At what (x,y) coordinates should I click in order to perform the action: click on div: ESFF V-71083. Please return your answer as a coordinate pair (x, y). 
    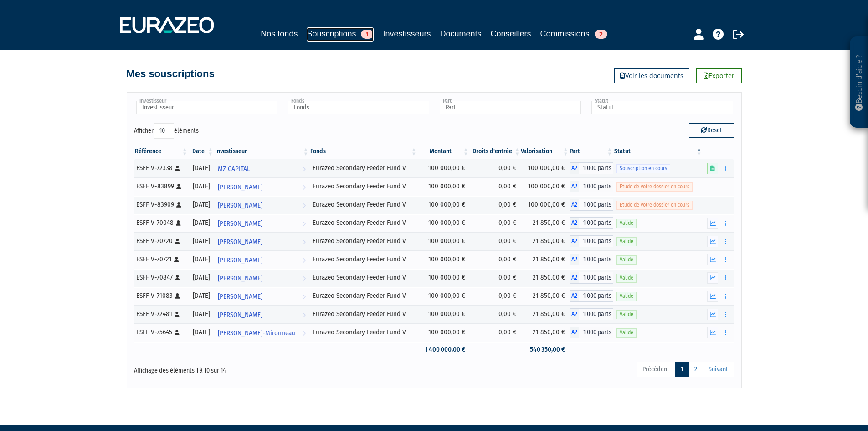
    Looking at the image, I should click on (161, 296).